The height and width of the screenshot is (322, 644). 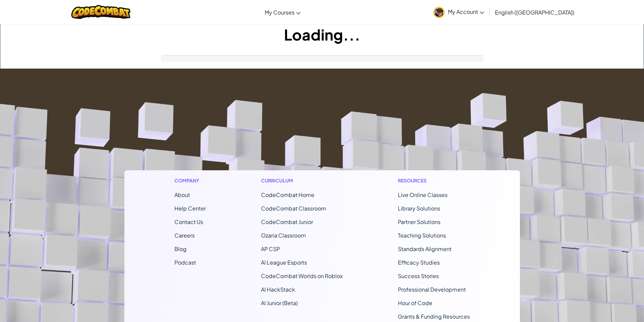 I want to click on a: Professional Development, so click(x=432, y=289).